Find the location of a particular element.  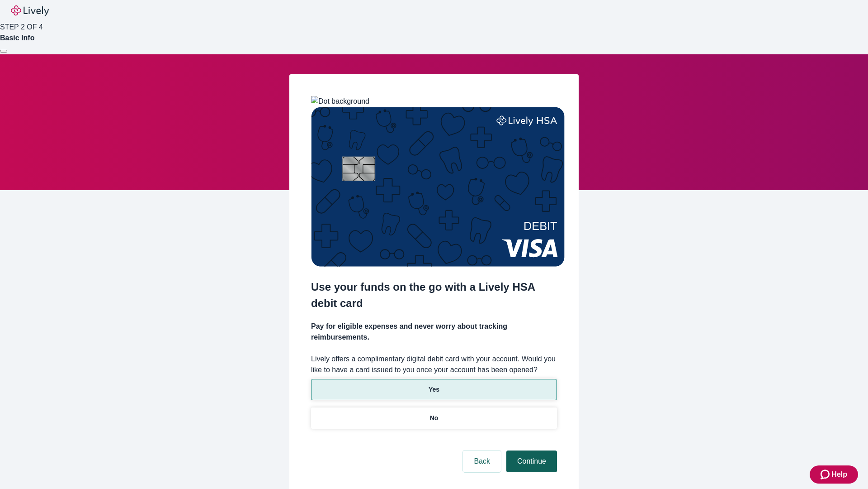

label: Lively offers a complimentary digital debit card with your account. Would you like to have a card... is located at coordinates (434, 364).